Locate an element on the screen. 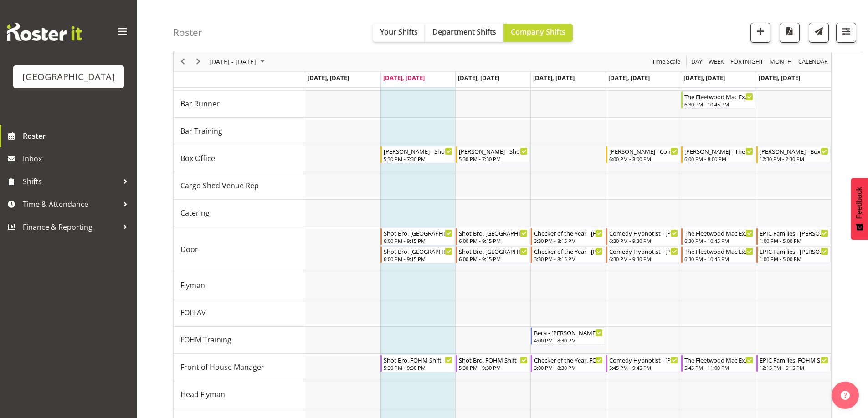  span: Month is located at coordinates (780, 62).